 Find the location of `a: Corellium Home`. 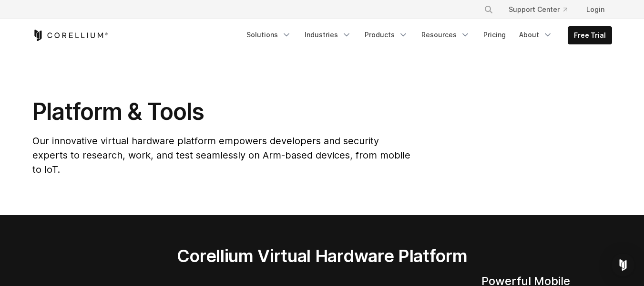

a: Corellium Home is located at coordinates (70, 35).